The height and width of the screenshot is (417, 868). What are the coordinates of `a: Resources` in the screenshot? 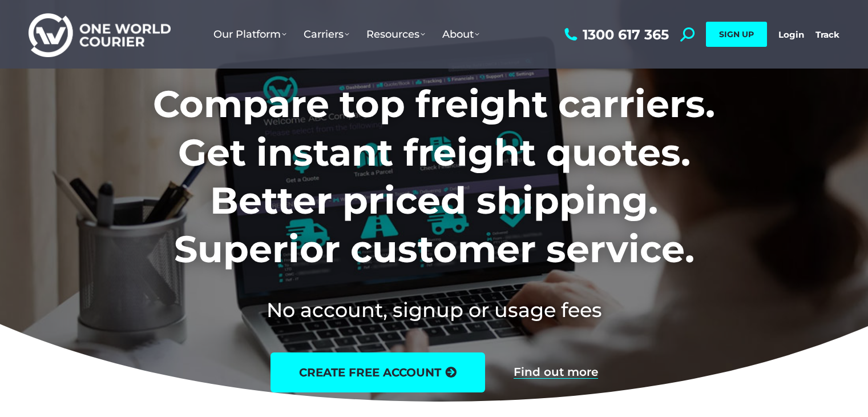 It's located at (396, 35).